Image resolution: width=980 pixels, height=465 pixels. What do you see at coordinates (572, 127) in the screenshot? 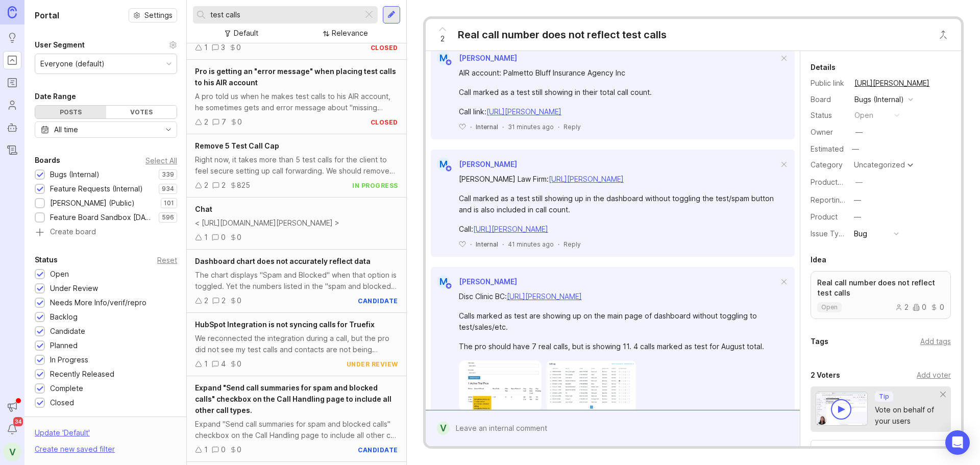
I see `div: Reply` at bounding box center [572, 127].